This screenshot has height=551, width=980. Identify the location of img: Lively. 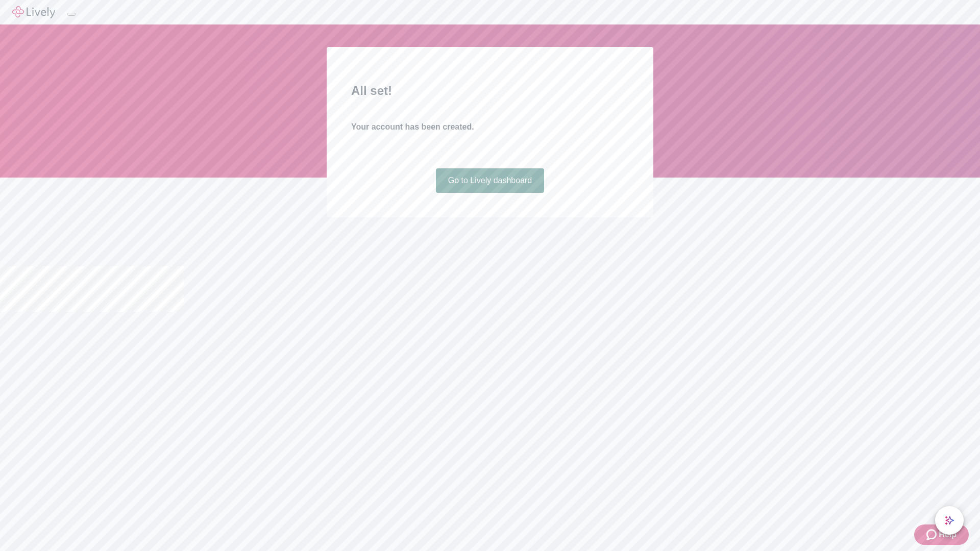
(34, 12).